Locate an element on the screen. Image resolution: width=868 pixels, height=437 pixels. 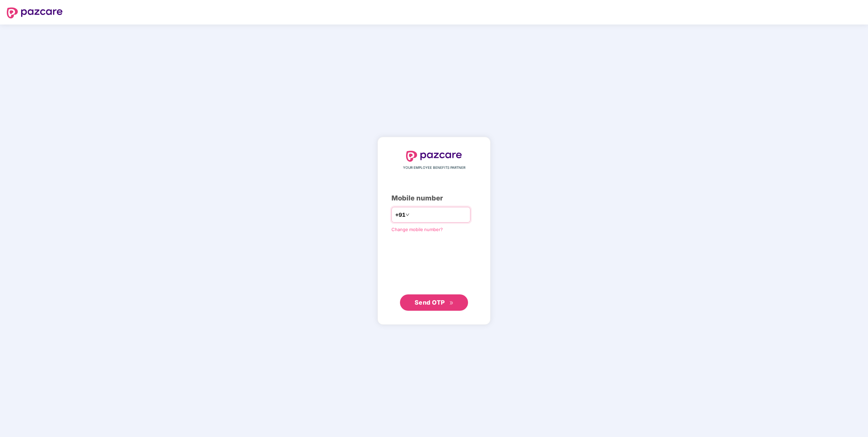
span: down is located at coordinates (408, 215).